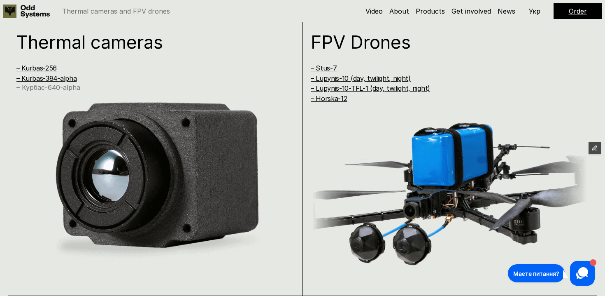  I want to click on a: – Horska-12, so click(329, 98).